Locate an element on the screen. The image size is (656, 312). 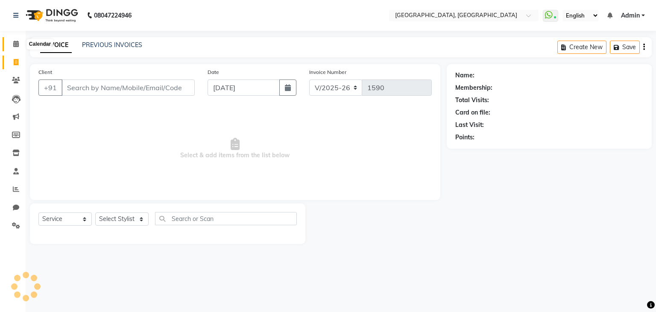
button: Save is located at coordinates (625, 47).